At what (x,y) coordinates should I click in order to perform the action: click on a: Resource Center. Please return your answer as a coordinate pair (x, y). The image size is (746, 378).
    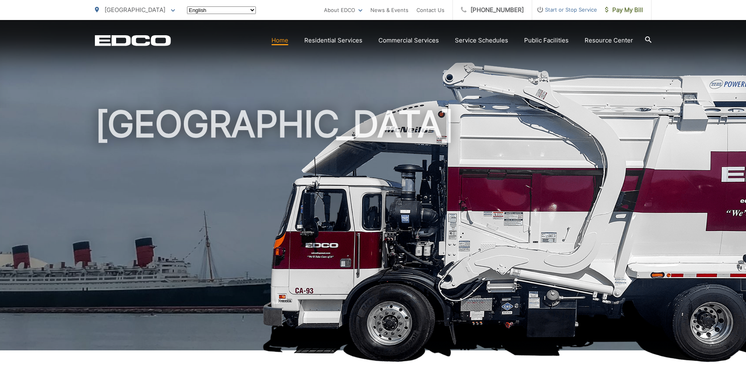
    Looking at the image, I should click on (609, 40).